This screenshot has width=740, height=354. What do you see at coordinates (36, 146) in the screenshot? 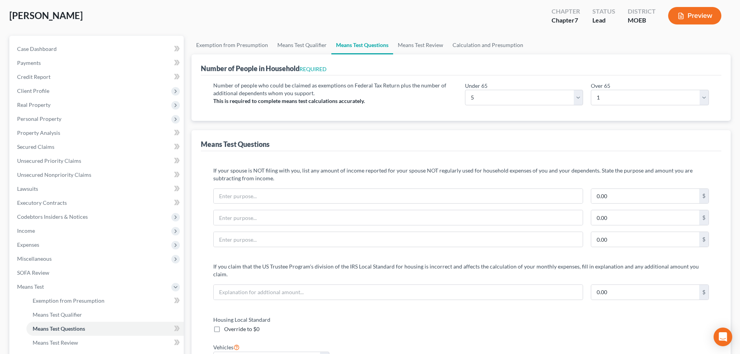
I see `span: Secured Claims` at bounding box center [36, 146].